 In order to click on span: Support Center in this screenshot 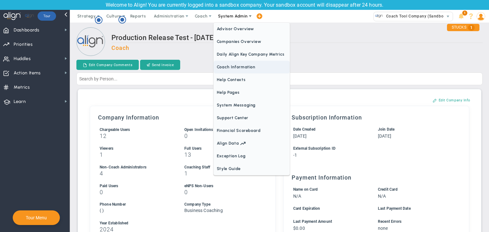, I will do `click(252, 118)`.